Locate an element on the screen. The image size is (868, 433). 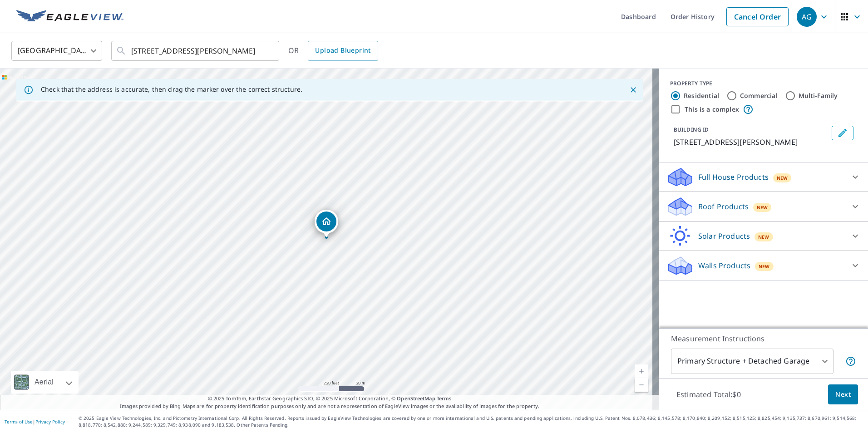
div: Solar ProductsNew is located at coordinates (764, 236).